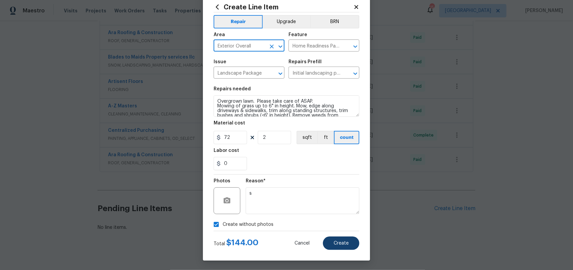 This screenshot has height=270, width=573. Describe the element at coordinates (326, 137) in the screenshot. I see `button: ft` at that location.